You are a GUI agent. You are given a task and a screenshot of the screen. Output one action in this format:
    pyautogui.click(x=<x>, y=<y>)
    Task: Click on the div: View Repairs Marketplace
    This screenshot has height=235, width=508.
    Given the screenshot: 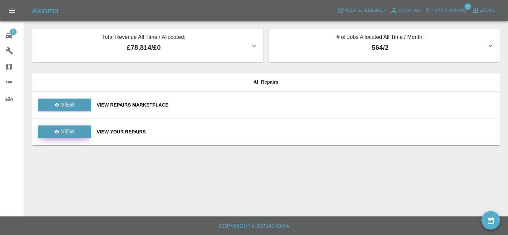 What is the action you would take?
    pyautogui.click(x=296, y=105)
    